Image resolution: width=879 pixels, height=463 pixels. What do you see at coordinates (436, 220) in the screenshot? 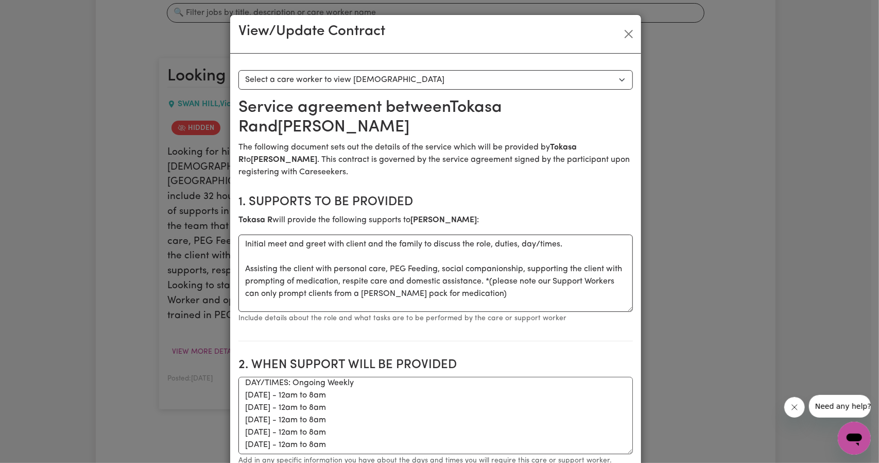
I see `p: will provide the following supports to :` at bounding box center [436, 220].